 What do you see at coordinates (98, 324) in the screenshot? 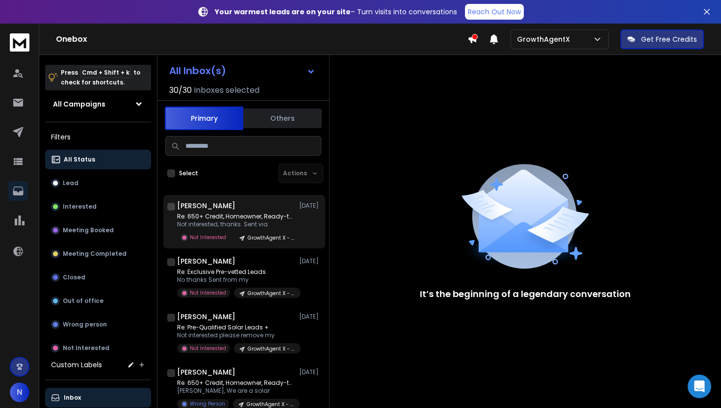
I see `button: Wrong person` at bounding box center [98, 324].